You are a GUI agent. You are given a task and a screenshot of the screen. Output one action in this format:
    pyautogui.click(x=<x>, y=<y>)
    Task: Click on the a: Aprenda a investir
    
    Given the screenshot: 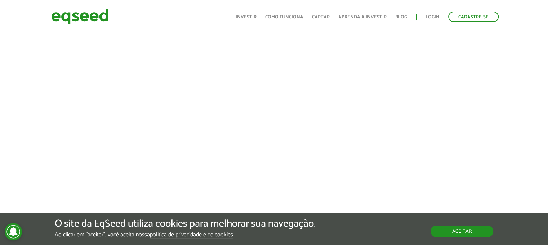 What is the action you would take?
    pyautogui.click(x=362, y=17)
    